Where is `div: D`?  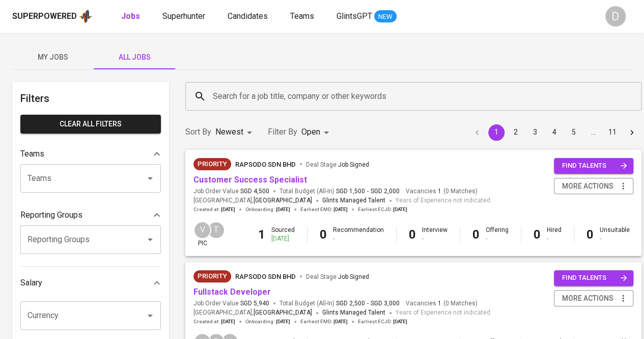
div: D is located at coordinates (615, 16).